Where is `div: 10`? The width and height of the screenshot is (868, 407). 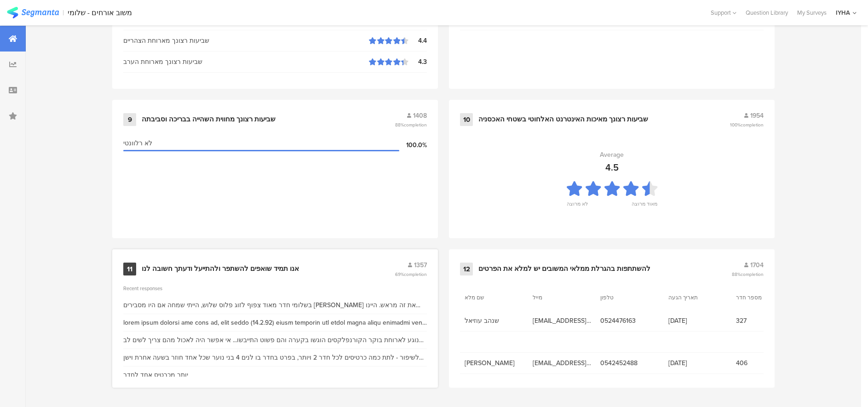
div: 10 is located at coordinates (466, 119).